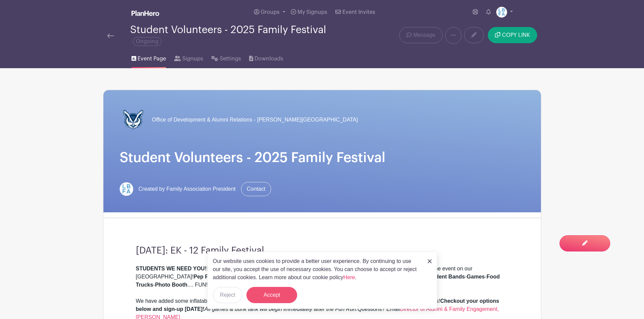  Describe the element at coordinates (312, 12) in the screenshot. I see `span: My Signups` at that location.